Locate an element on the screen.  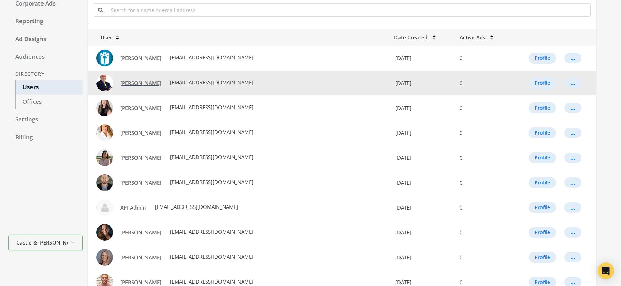
a: API Admin is located at coordinates (133, 207).